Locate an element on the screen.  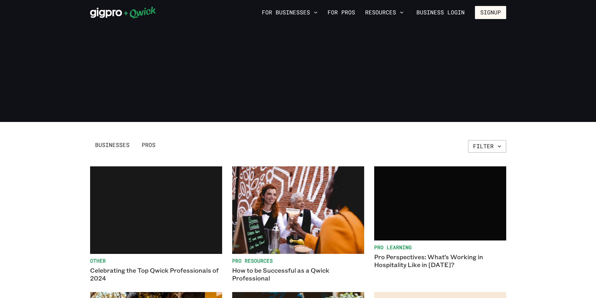
a: Pro ResourcesHow to be Successful as a Qwick Professional is located at coordinates (298, 224).